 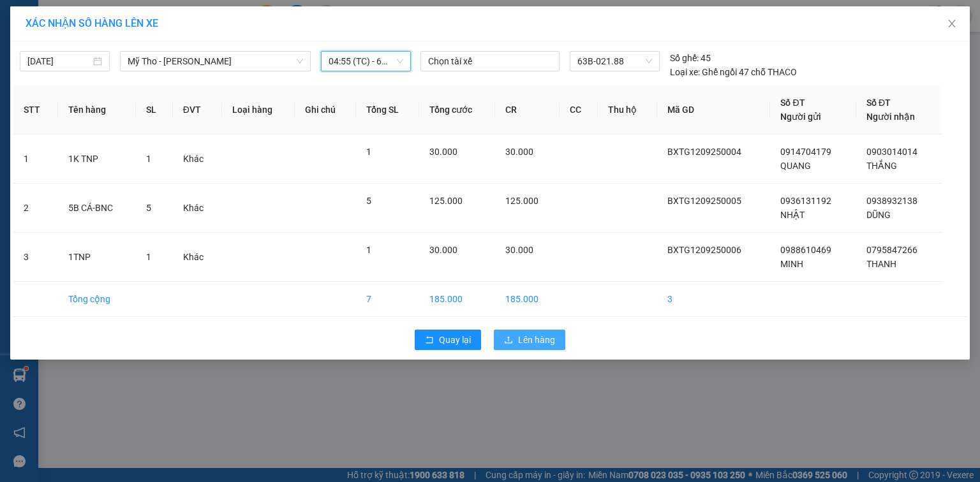 What do you see at coordinates (97, 257) in the screenshot?
I see `td: 1TNP` at bounding box center [97, 257].